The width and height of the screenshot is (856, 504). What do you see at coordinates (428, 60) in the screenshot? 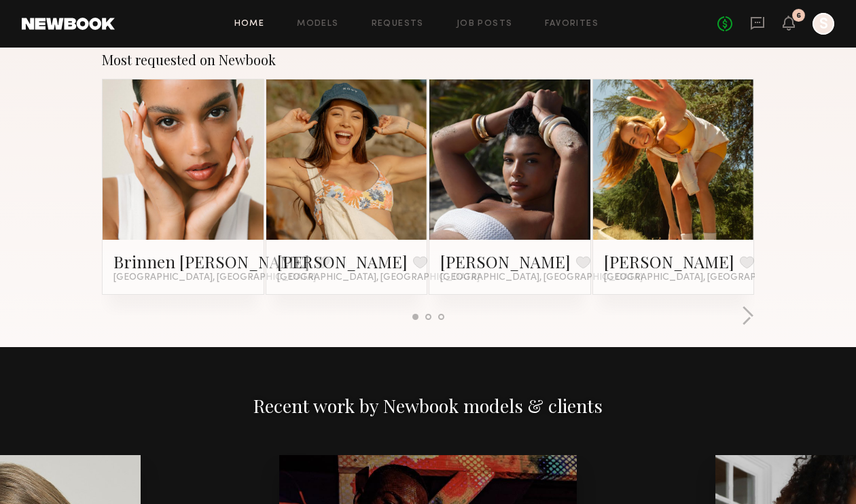
I see `div: Most requested on Newbook` at bounding box center [428, 60].